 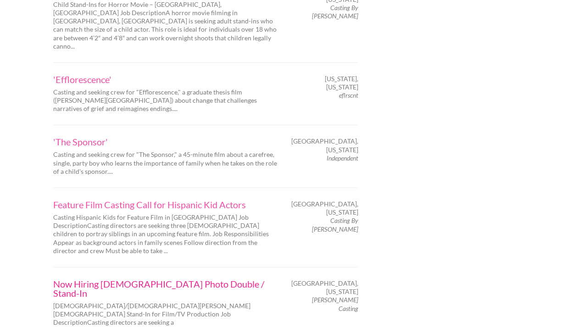 What do you see at coordinates (166, 205) in the screenshot?
I see `a: Feature Film Casting Call for Hispanic Kid Actors` at bounding box center [166, 205].